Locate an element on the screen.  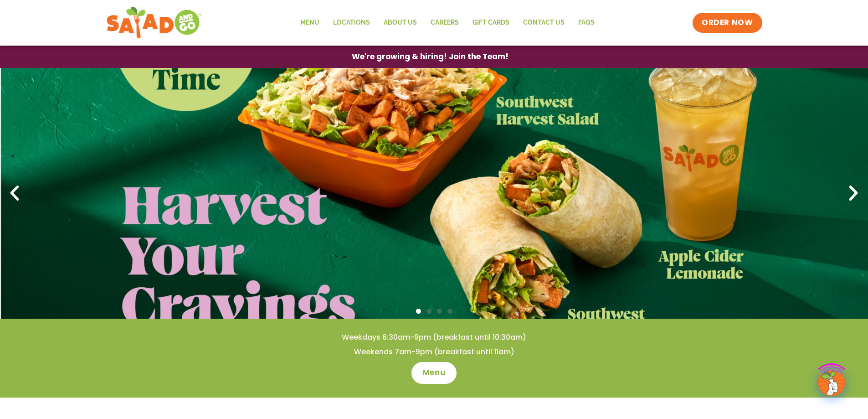
a: About Us is located at coordinates (400, 23).